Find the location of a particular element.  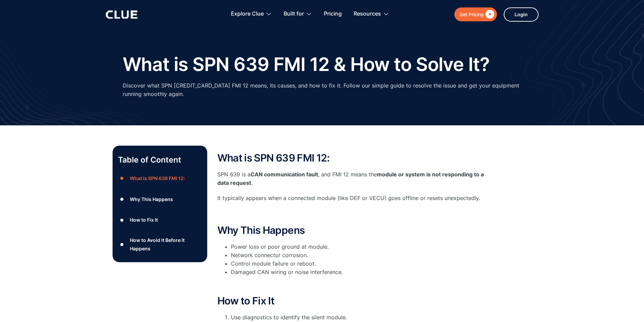

div: What is SPN 639 FMI 12: is located at coordinates (157, 178).